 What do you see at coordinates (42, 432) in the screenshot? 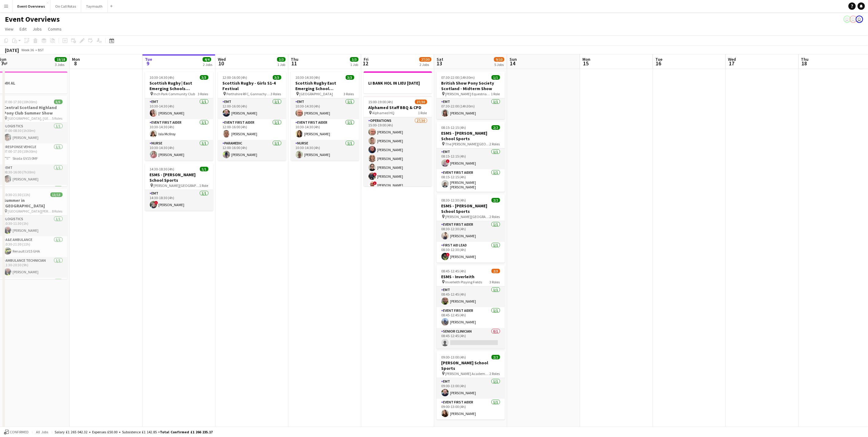
I see `span: All jobs` at bounding box center [42, 432].